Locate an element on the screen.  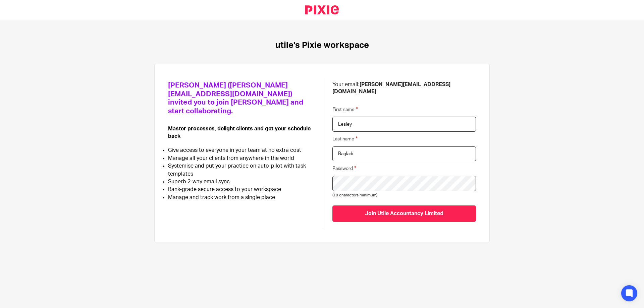
li: Bank-grade secure access to your workspace is located at coordinates (240, 189).